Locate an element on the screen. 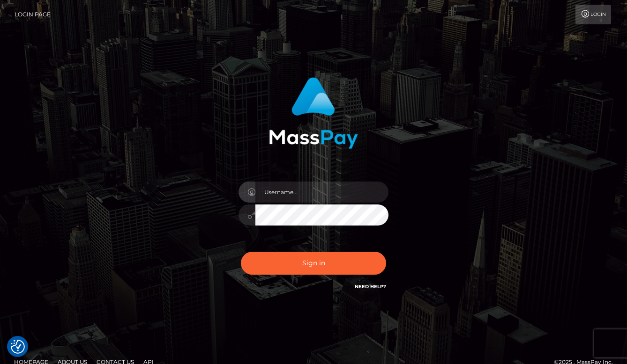 The height and width of the screenshot is (364, 627). img: Revisit consent button is located at coordinates (18, 347).